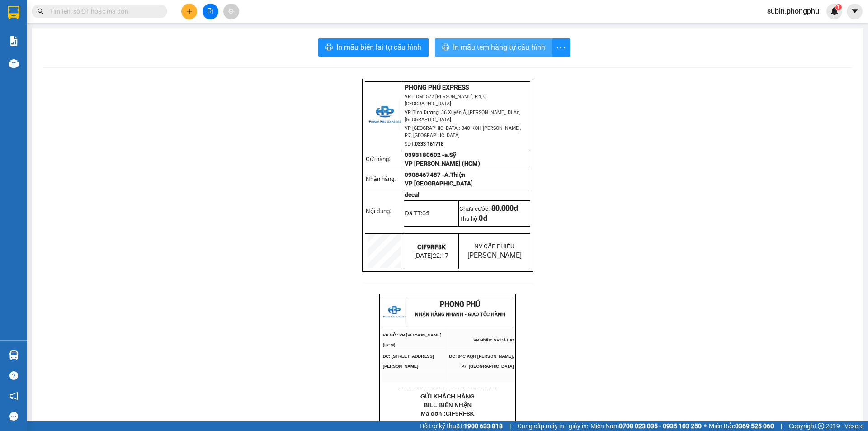 This screenshot has height=431, width=868. I want to click on span: aim, so click(231, 11).